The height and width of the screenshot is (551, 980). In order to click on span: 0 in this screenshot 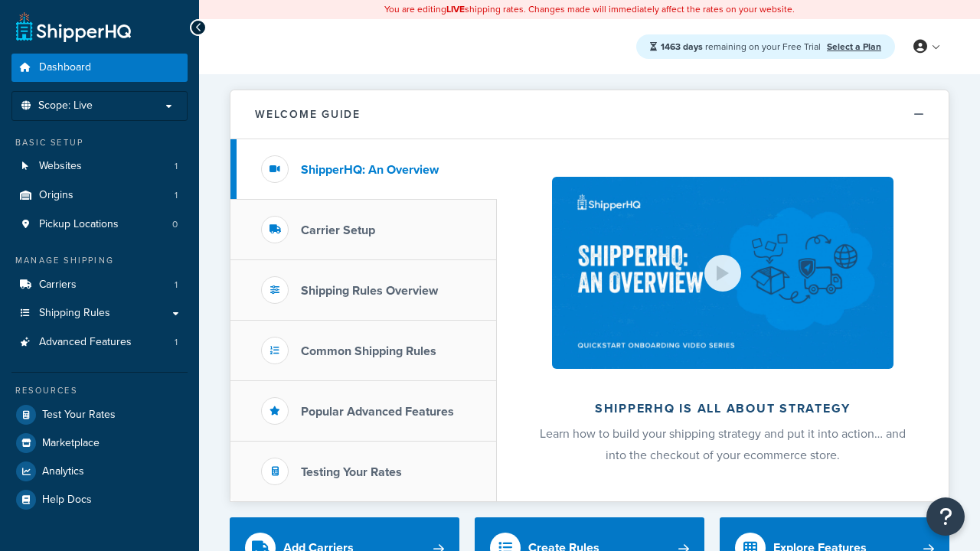, I will do `click(175, 224)`.